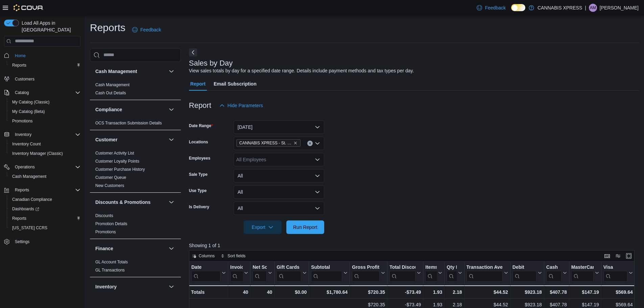 This screenshot has height=308, width=644. Describe the element at coordinates (111, 178) in the screenshot. I see `a: Customer Queue` at that location.